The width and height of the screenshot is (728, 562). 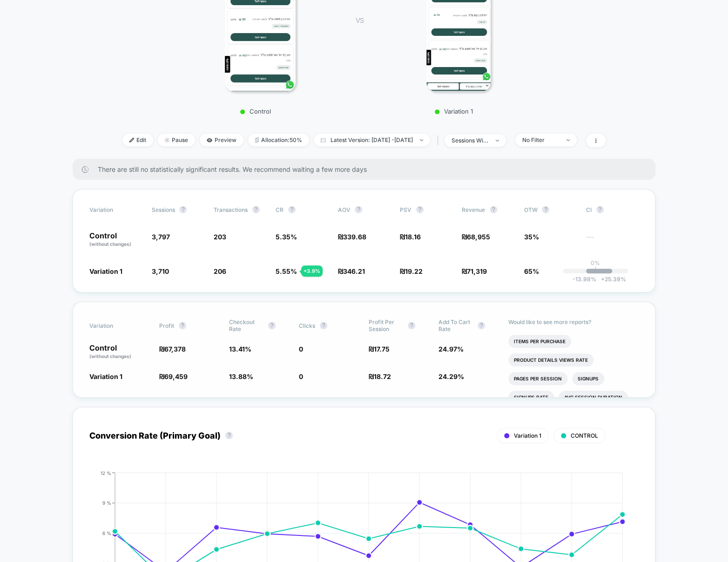 What do you see at coordinates (160, 271) in the screenshot?
I see `span: 3,710` at bounding box center [160, 271].